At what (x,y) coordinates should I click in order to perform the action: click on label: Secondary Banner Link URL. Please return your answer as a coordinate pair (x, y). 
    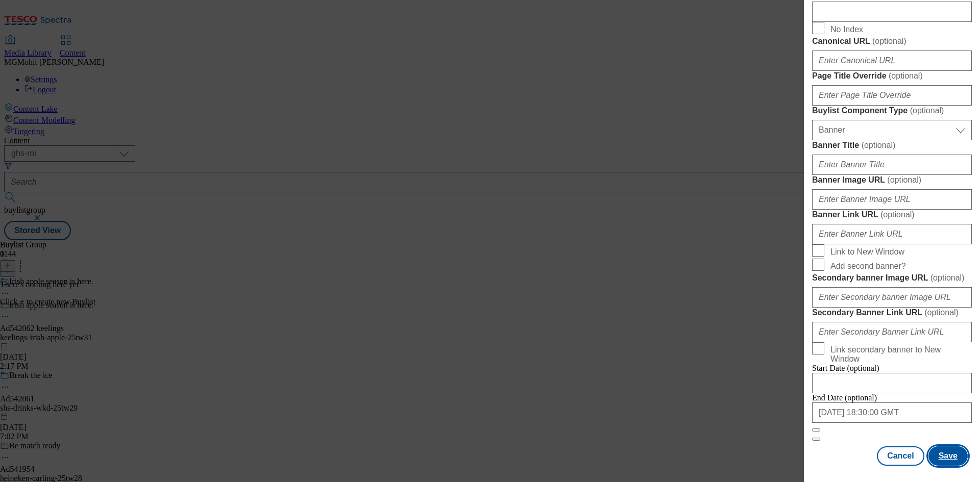
    Looking at the image, I should click on (891, 313).